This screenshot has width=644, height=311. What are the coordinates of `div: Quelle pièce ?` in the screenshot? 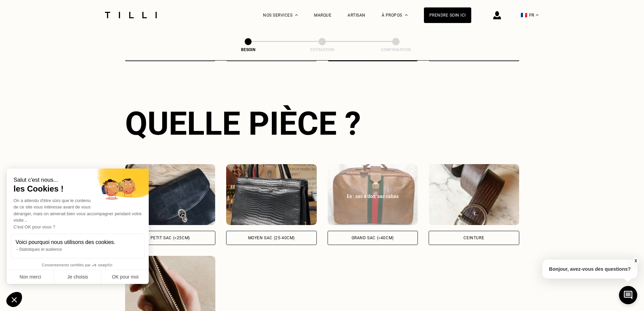 It's located at (322, 124).